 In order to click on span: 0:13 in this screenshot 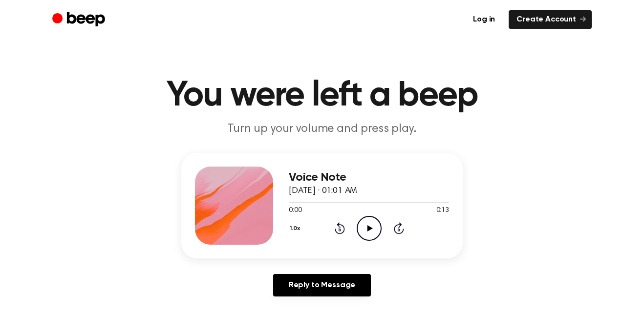, I will do `click(443, 210)`.